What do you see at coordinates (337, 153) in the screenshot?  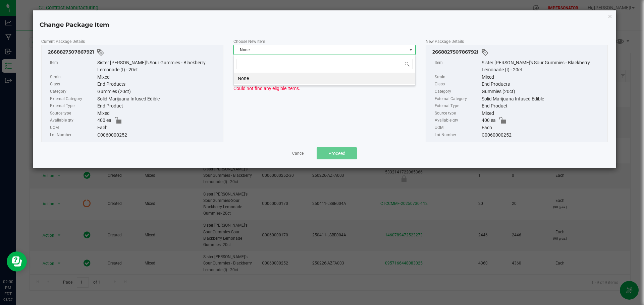 I see `span: Proceed` at bounding box center [337, 153].